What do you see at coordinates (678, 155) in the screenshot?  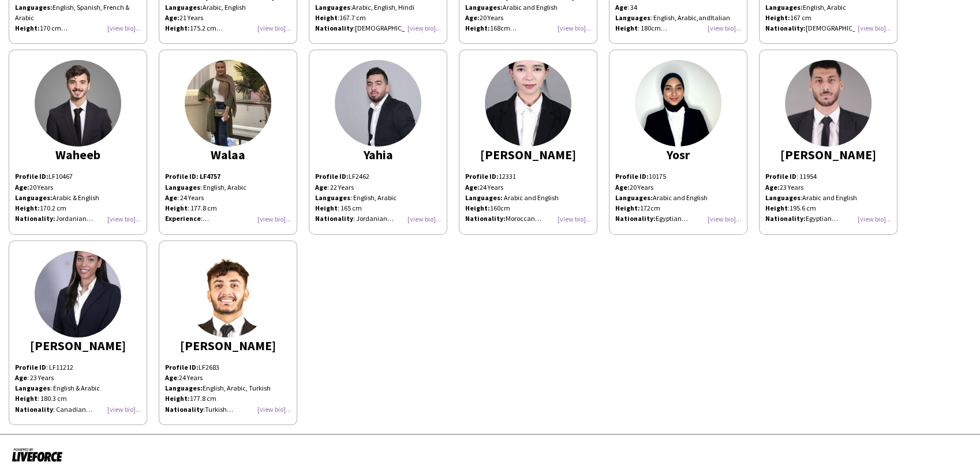 I see `div: Yosr` at bounding box center [678, 155].